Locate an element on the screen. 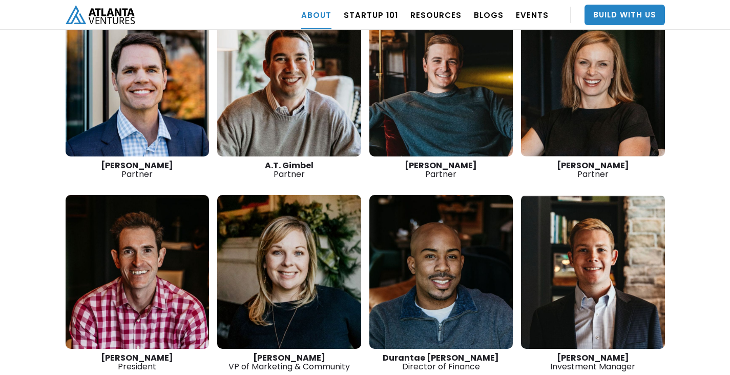 This screenshot has height=375, width=730. div: VP of Marketing & Community is located at coordinates (289, 362).